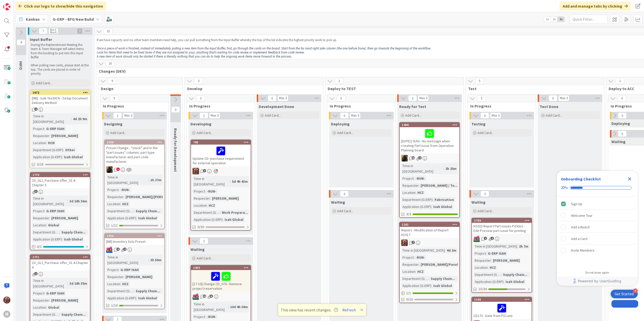 The height and width of the screenshot is (321, 644). I want to click on div: Welcome Tour, so click(582, 216).